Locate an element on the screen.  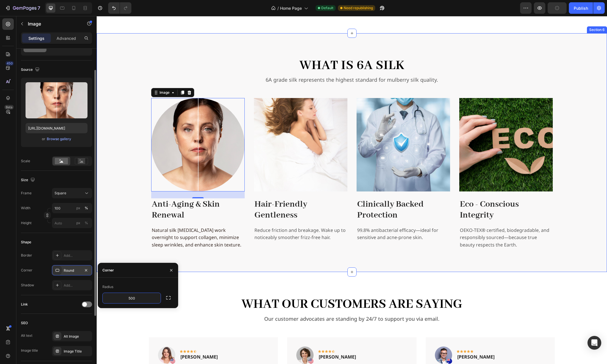
div: Image title is located at coordinates (29, 350).